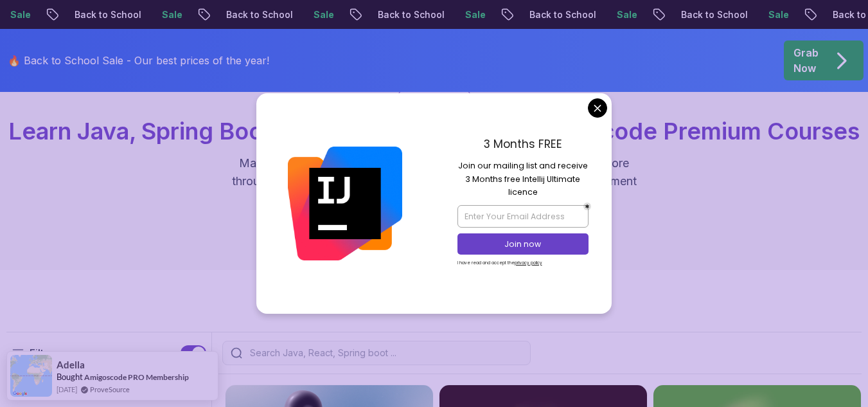 This screenshot has width=868, height=407. Describe the element at coordinates (138, 60) in the screenshot. I see `p: 🔥 Back to School Sale - Our best prices of the year!` at that location.